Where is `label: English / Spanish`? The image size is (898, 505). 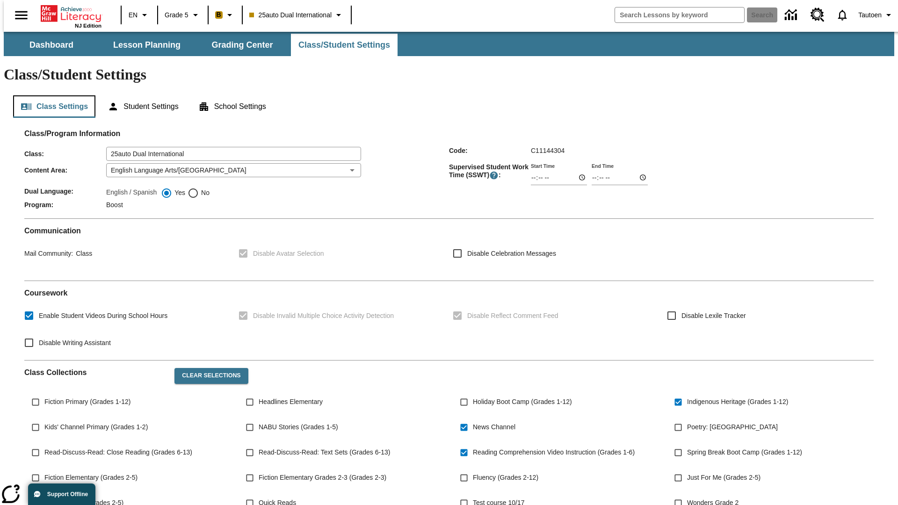 label: English / Spanish is located at coordinates (131, 193).